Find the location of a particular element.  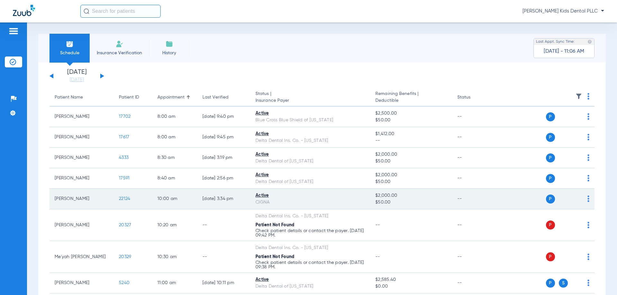

div: CIGNA is located at coordinates (310, 202).